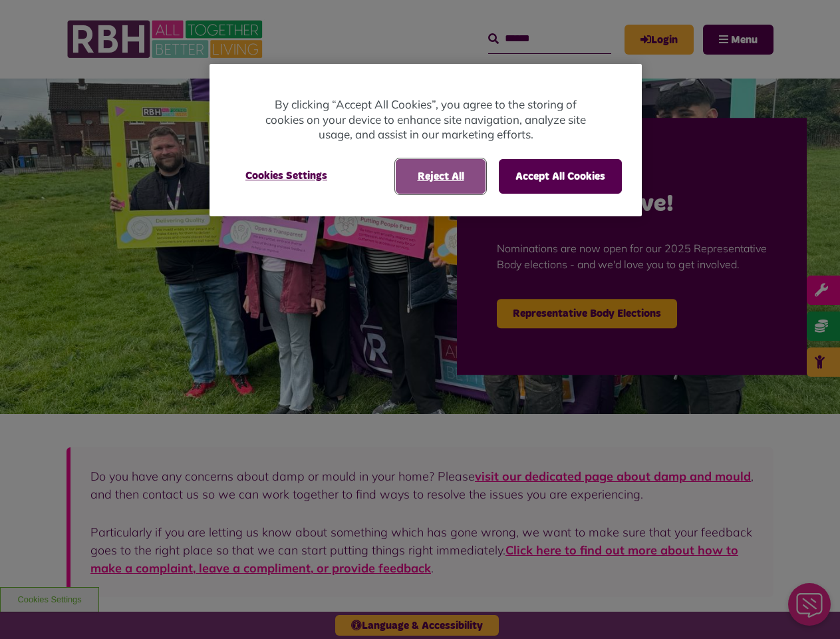  I want to click on button: Reject All, so click(440, 177).